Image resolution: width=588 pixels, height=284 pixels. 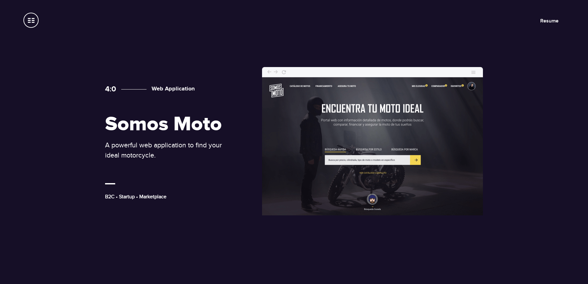 I want to click on h2: Somos Moto, so click(x=168, y=124).